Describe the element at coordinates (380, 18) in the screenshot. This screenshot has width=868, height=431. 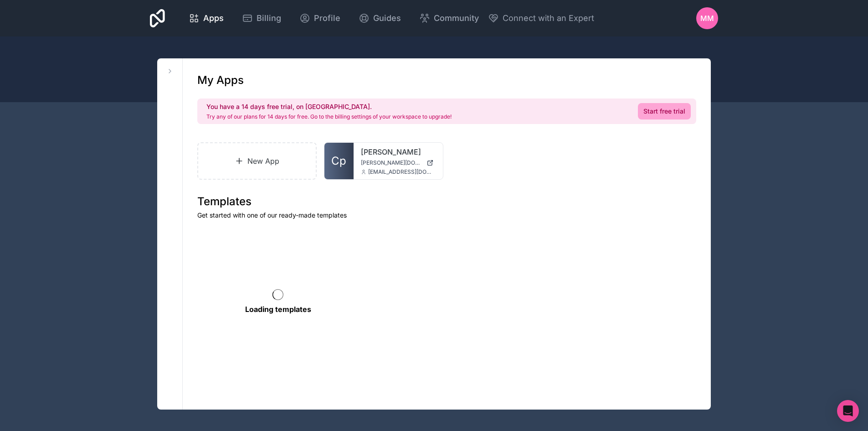
I see `a: Guides` at that location.